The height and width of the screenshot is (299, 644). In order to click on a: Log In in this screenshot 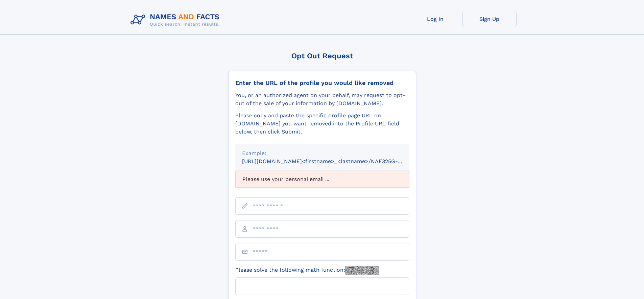, I will do `click(435, 19)`.